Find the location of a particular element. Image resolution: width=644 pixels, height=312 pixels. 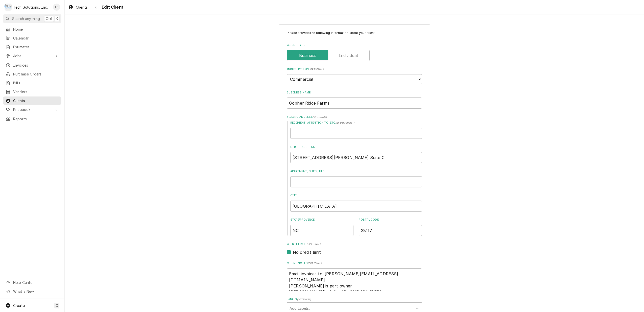

div: Street Address is located at coordinates (356, 154).